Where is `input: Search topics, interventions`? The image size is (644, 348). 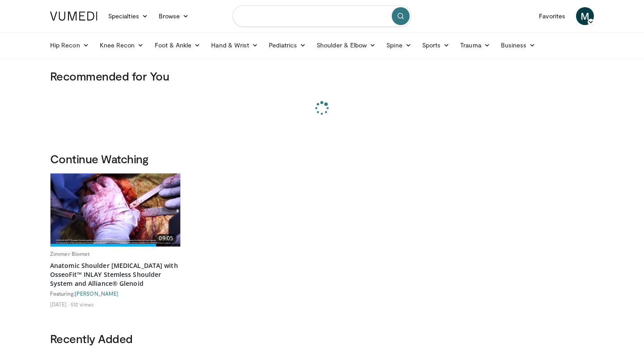 input: Search topics, interventions is located at coordinates (322, 16).